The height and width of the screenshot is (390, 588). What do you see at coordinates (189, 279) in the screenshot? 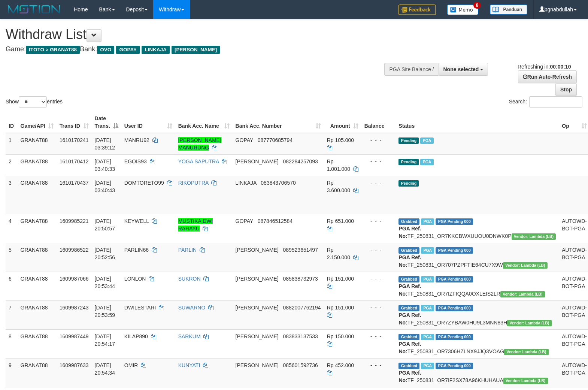
I see `a: SUKRON` at bounding box center [189, 279].